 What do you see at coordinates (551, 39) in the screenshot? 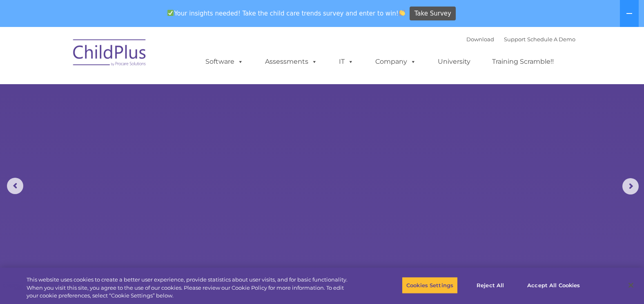
I see `a: Schedule A Demo` at bounding box center [551, 39].